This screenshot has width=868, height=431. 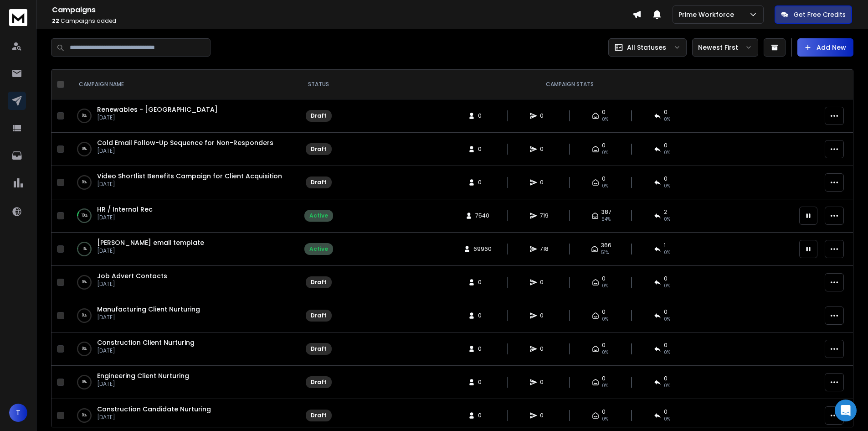 What do you see at coordinates (725, 48) in the screenshot?
I see `button: Newest First` at bounding box center [725, 48].